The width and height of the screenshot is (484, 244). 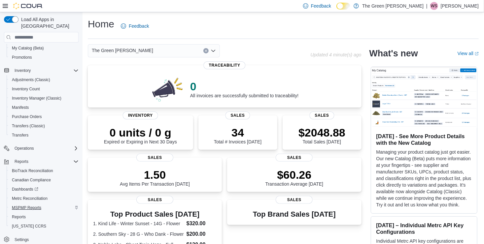 What do you see at coordinates (168, 89) in the screenshot?
I see `img: 0` at bounding box center [168, 89].